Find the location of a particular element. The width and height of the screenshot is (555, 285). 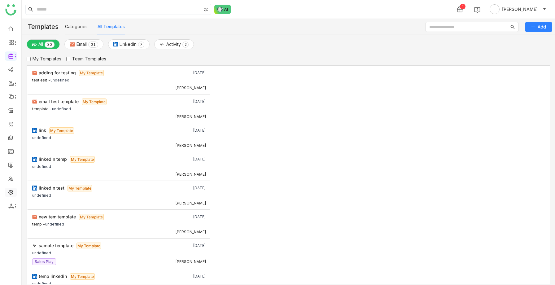

button: Activity is located at coordinates (174, 44).